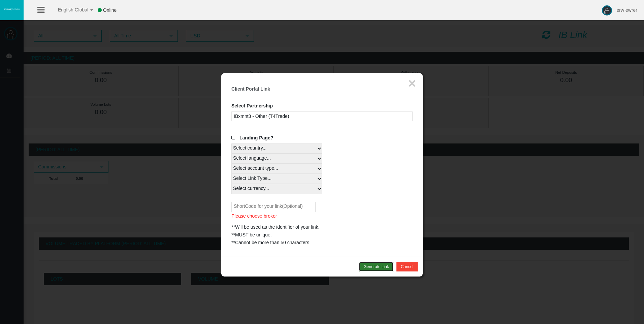 The width and height of the screenshot is (644, 324). I want to click on span: erw ewrer, so click(626, 10).